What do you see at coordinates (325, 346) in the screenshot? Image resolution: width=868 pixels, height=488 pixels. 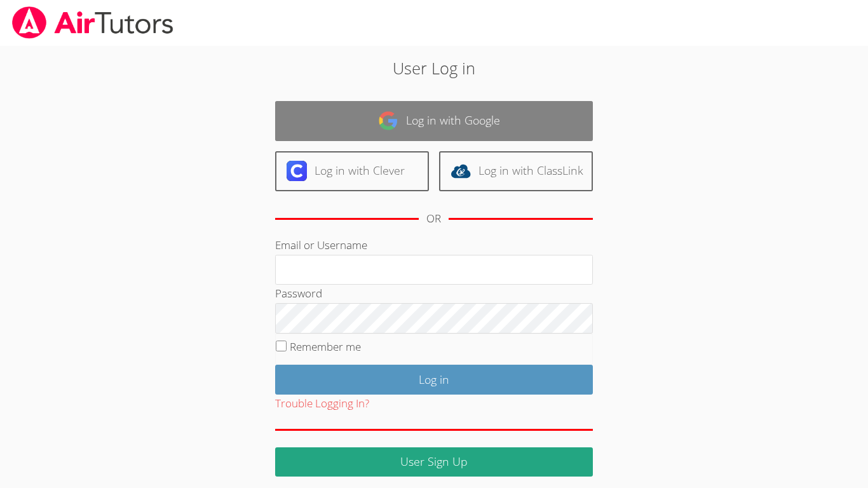 I see `label: Remember me` at bounding box center [325, 346].